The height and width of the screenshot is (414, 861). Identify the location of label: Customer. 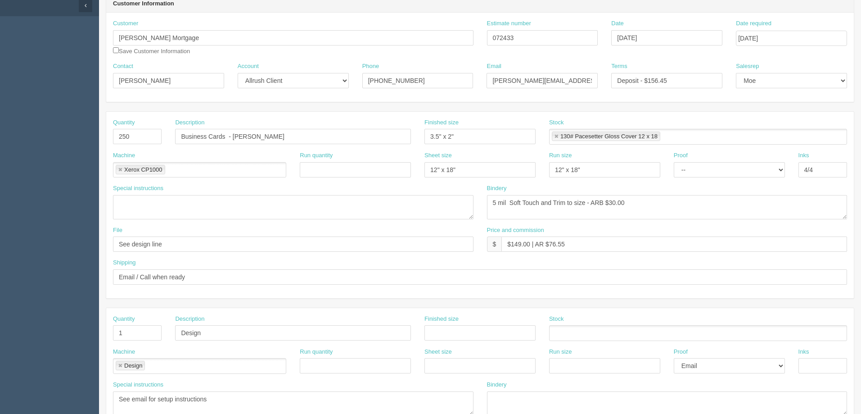
(126, 23).